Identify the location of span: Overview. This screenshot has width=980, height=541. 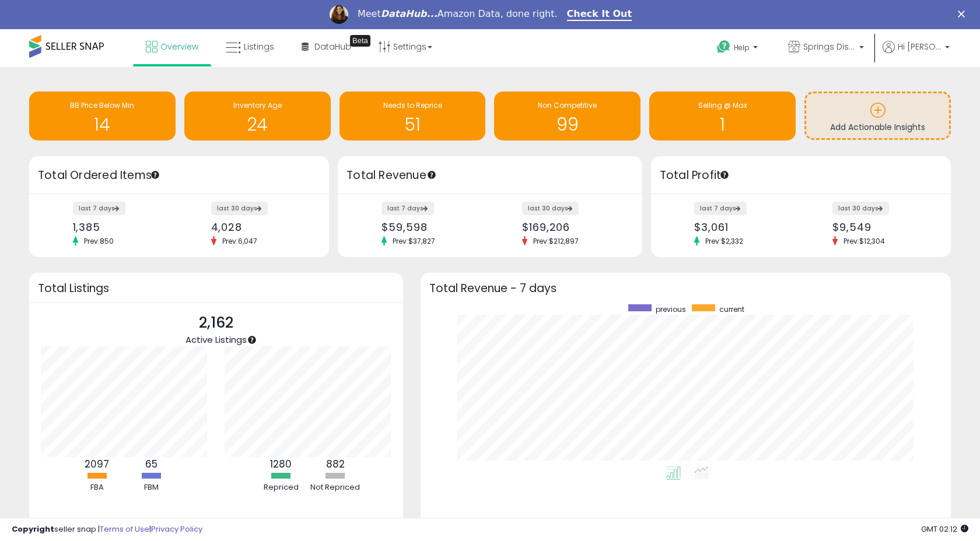
(180, 47).